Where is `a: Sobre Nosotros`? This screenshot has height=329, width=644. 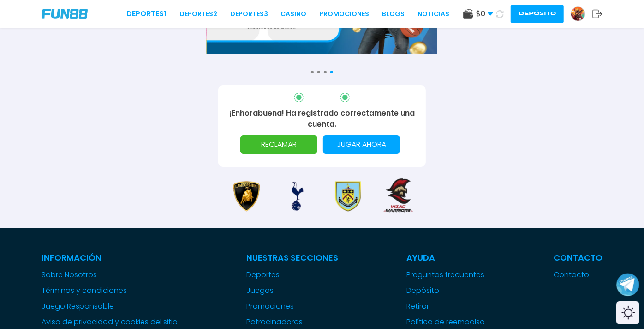 a: Sobre Nosotros is located at coordinates (109, 275).